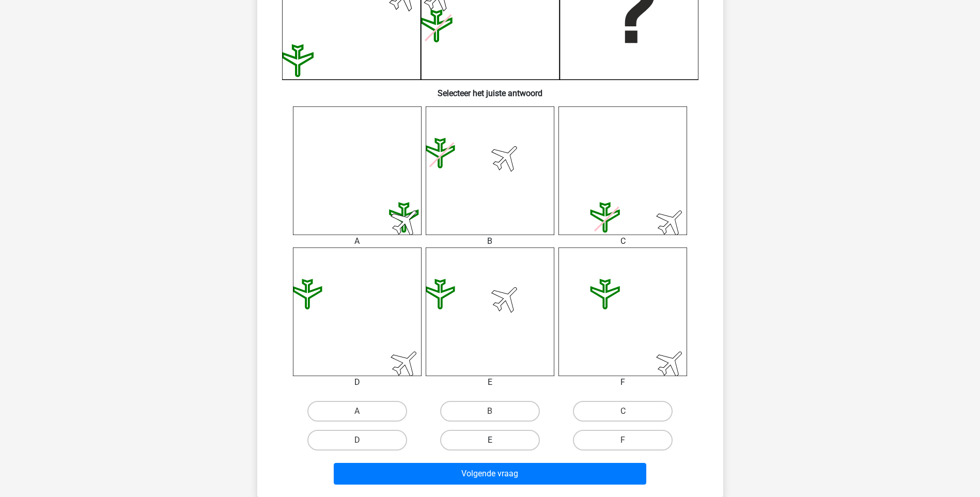 This screenshot has height=497, width=980. What do you see at coordinates (357, 440) in the screenshot?
I see `label: D` at bounding box center [357, 440].